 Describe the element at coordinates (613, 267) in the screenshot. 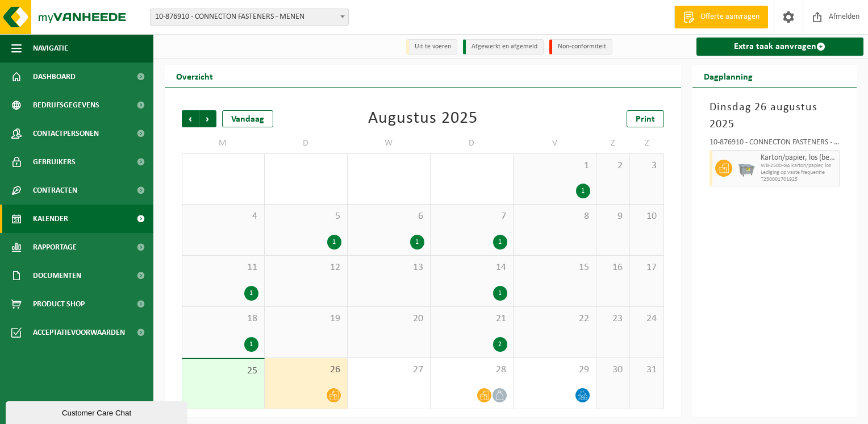

I see `span: 16` at that location.